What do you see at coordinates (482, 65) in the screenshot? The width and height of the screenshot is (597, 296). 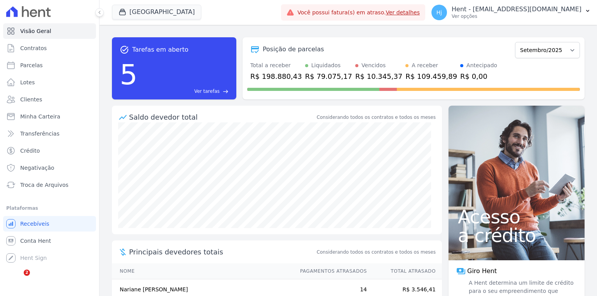 I see `div: Antecipado` at bounding box center [482, 65].